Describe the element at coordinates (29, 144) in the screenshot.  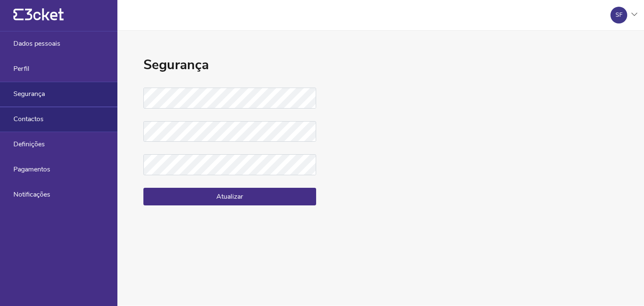
I see `span: Definições` at that location.